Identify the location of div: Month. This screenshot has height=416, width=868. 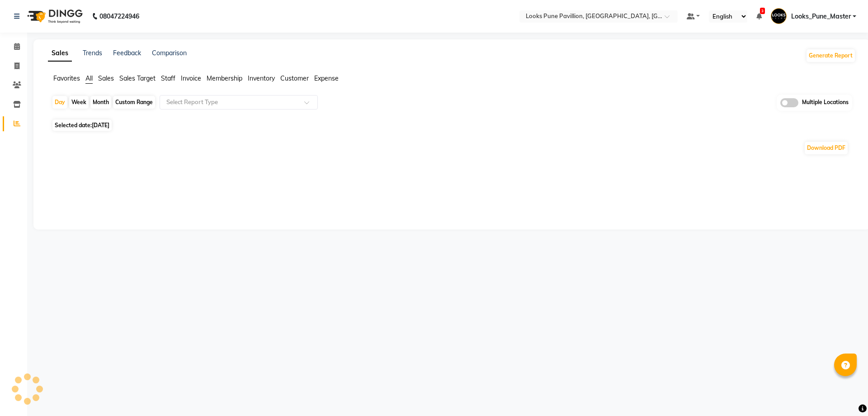
(101, 102).